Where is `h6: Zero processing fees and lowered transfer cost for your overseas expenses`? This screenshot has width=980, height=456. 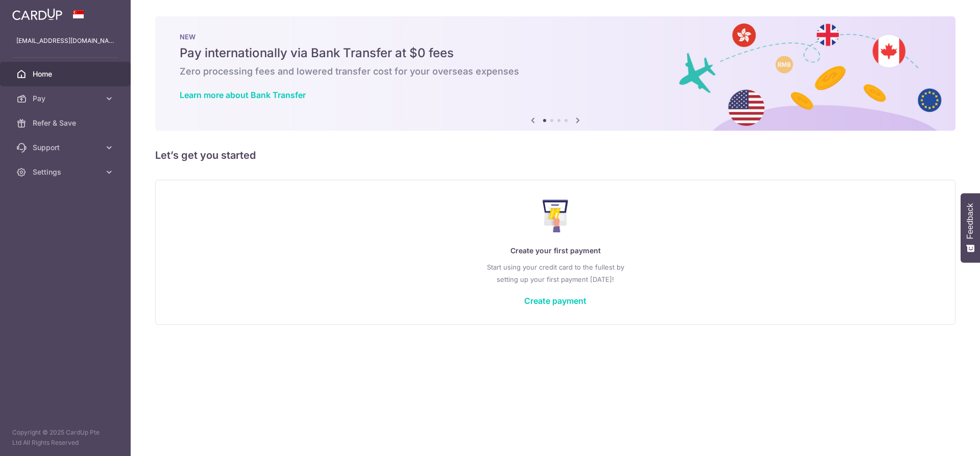 h6: Zero processing fees and lowered transfer cost for your overseas expenses is located at coordinates (555, 71).